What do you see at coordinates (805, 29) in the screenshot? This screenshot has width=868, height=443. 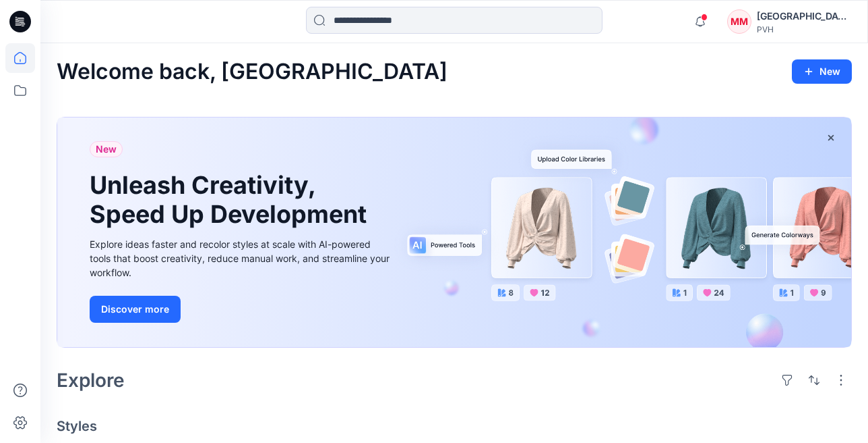 I see `div: PVH` at bounding box center [805, 29].